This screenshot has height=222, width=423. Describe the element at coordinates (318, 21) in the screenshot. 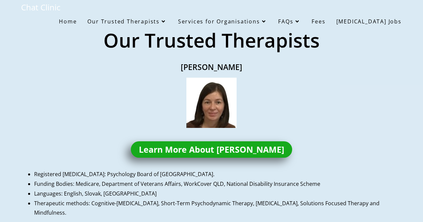

I see `span: Fees` at that location.